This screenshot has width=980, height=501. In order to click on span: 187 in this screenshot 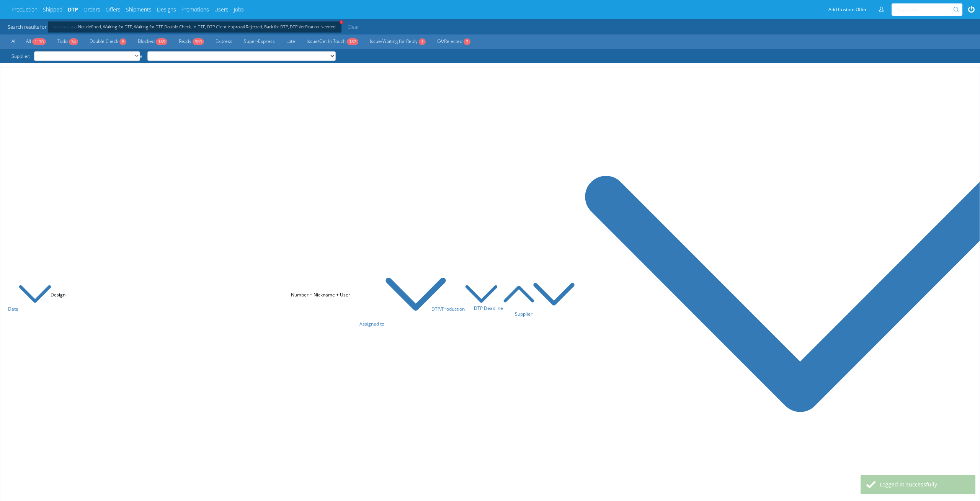, I will do `click(353, 42)`.